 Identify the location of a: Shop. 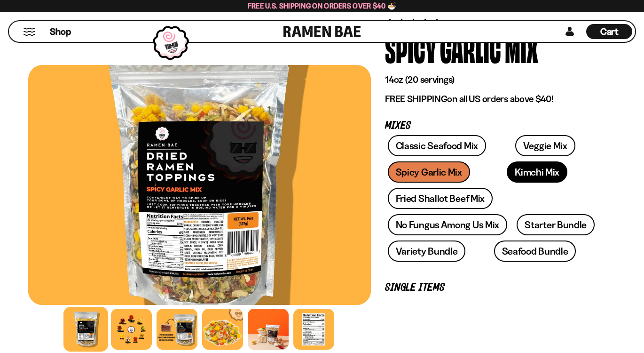
(60, 32).